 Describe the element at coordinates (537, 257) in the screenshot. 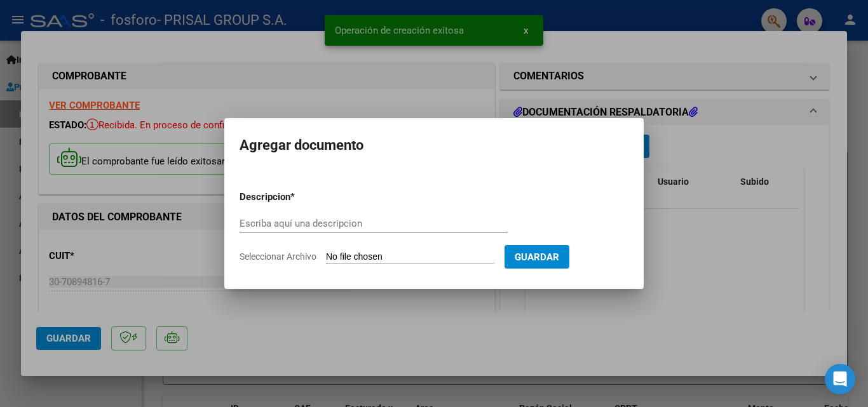

I see `span: Guardar` at that location.